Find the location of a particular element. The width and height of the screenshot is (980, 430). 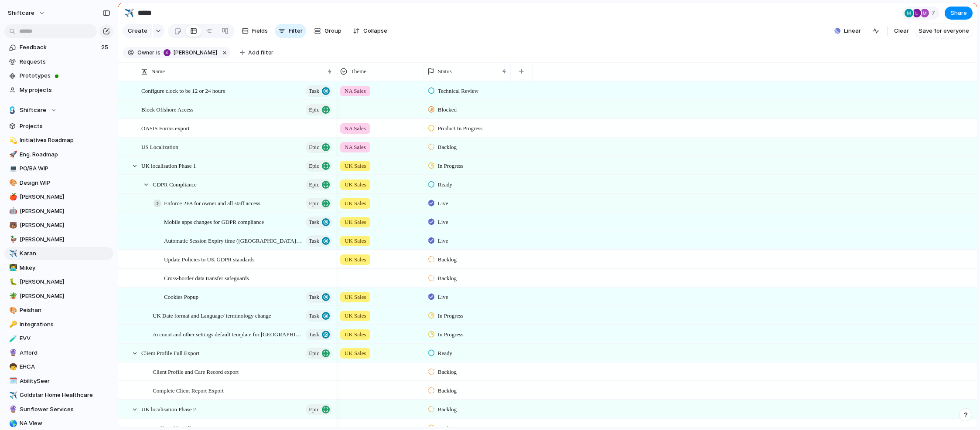

span: EVV is located at coordinates (65, 339).